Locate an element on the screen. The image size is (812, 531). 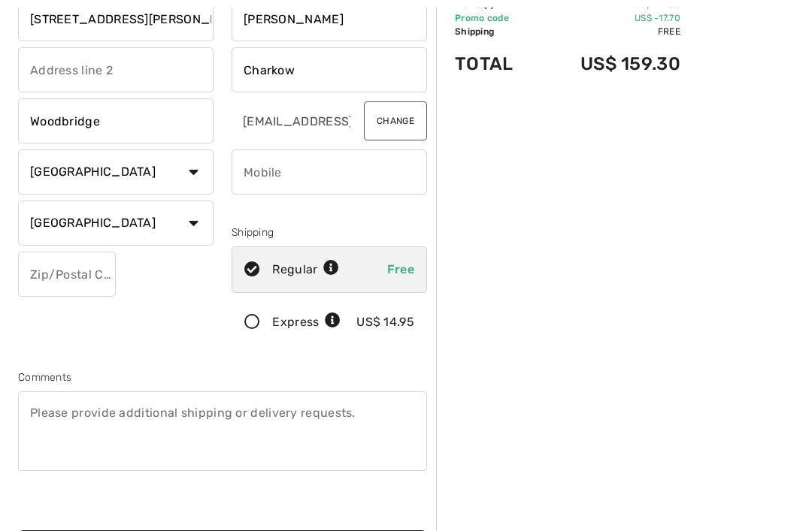
div: Shipping is located at coordinates (329, 232).